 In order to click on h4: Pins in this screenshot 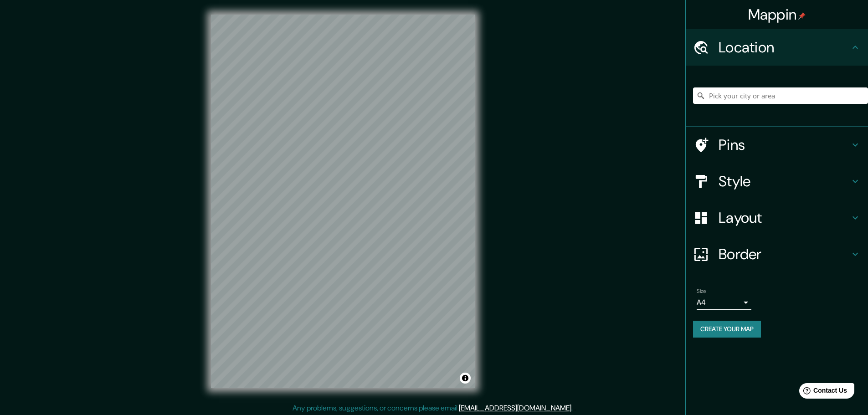, I will do `click(784, 145)`.